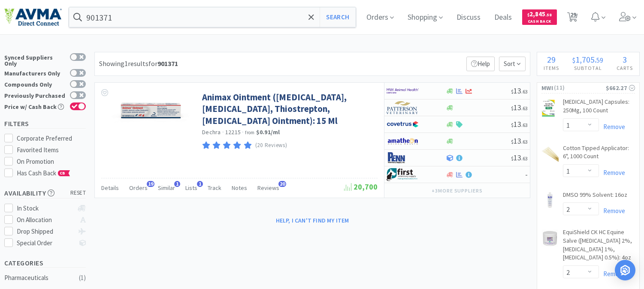 The width and height of the screenshot is (644, 289). What do you see at coordinates (625, 270) in the screenshot?
I see `div: Open Intercom Messenger` at bounding box center [625, 270].